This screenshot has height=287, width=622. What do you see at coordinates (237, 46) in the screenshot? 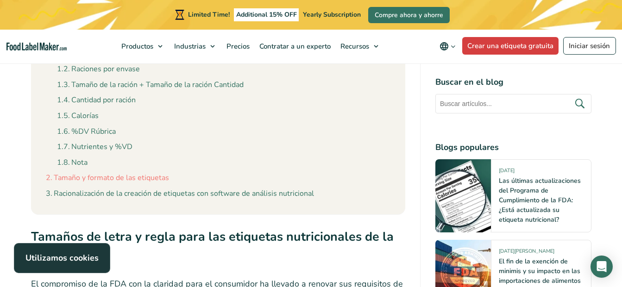
I see `span: Precios` at bounding box center [237, 46].